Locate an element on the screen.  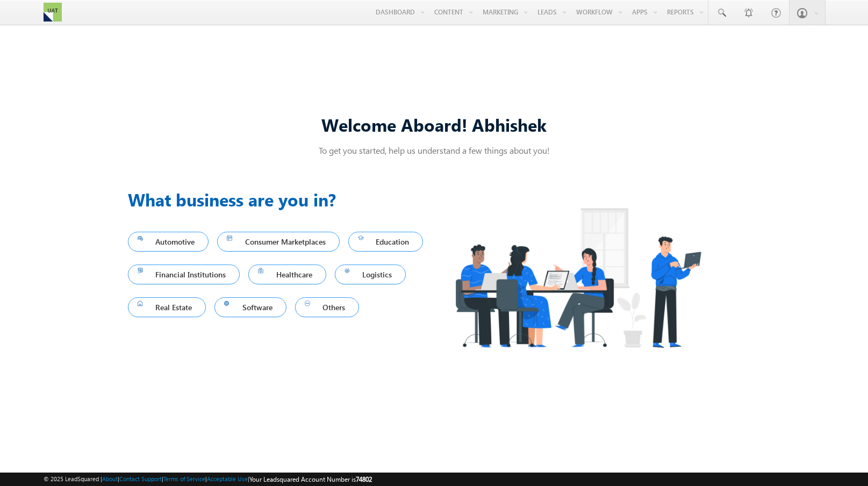
span: Automotive is located at coordinates (168, 241).